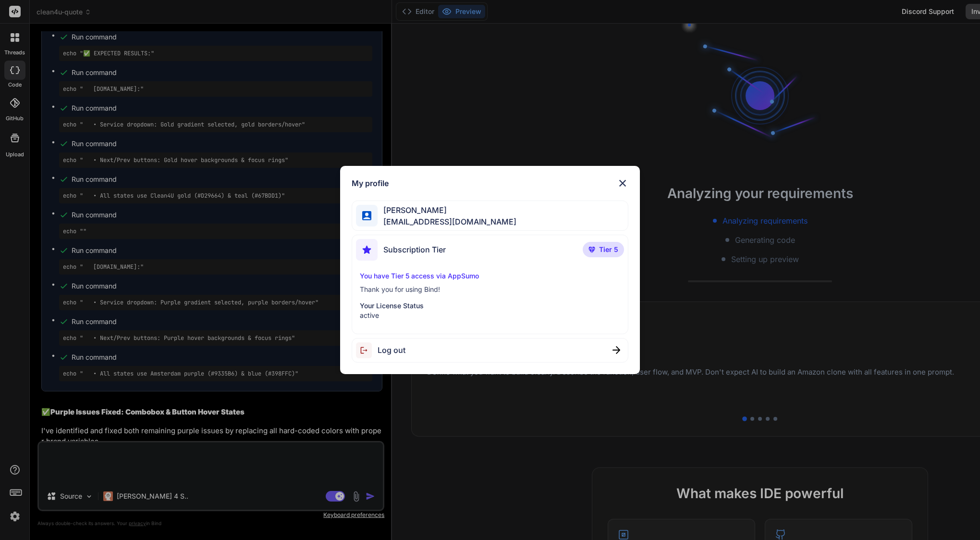  What do you see at coordinates (490, 276) in the screenshot?
I see `p: You have Tier 5 access via AppSumo` at bounding box center [490, 276].